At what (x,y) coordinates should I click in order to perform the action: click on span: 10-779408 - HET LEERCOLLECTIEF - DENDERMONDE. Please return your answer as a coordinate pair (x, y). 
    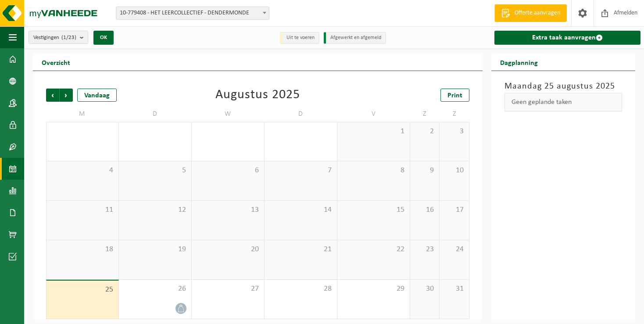
    Looking at the image, I should click on (193, 13).